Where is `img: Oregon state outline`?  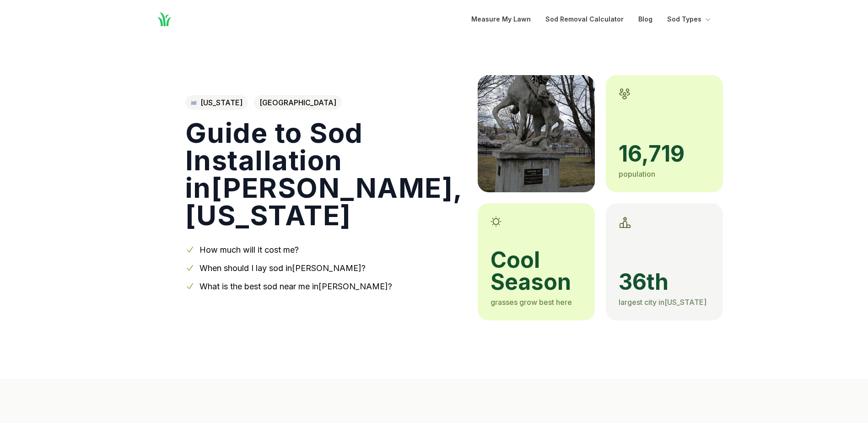 img: Oregon state outline is located at coordinates (194, 103).